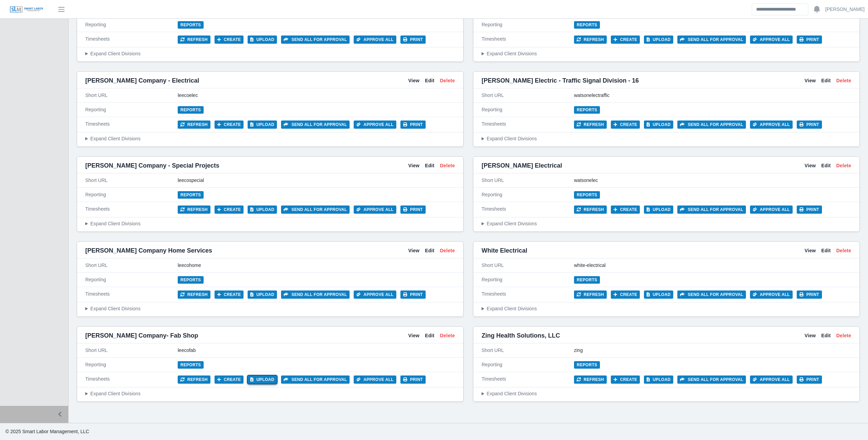  I want to click on div: leecohome, so click(316, 265).